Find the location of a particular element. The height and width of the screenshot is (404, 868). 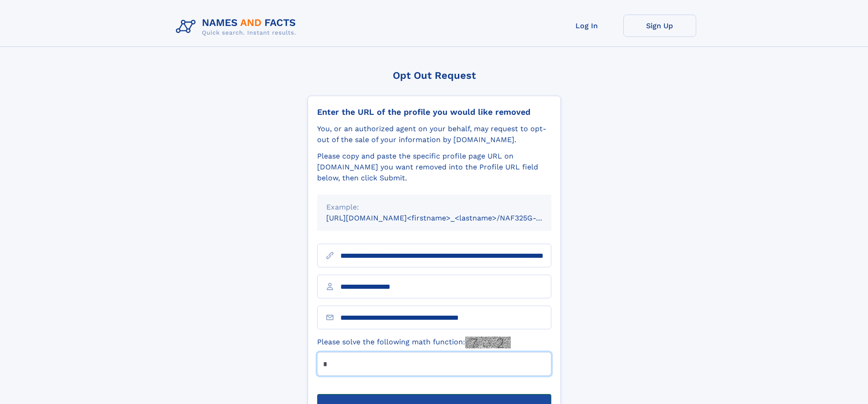

label: Please solve the following math function: is located at coordinates (414, 343).